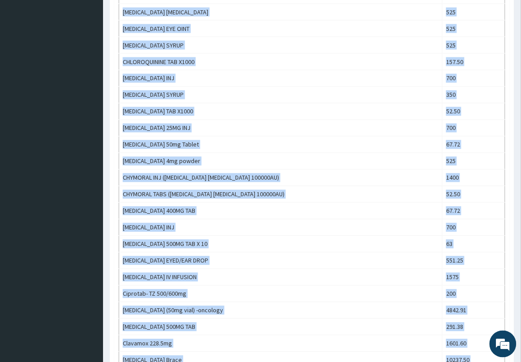 This screenshot has width=521, height=362. I want to click on td: 63, so click(474, 244).